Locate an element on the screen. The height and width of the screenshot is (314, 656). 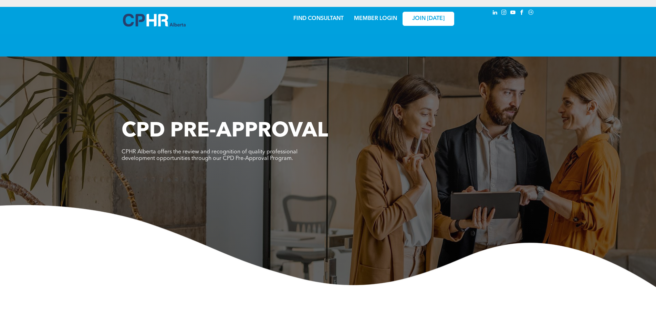
a: instagram is located at coordinates (504, 13).